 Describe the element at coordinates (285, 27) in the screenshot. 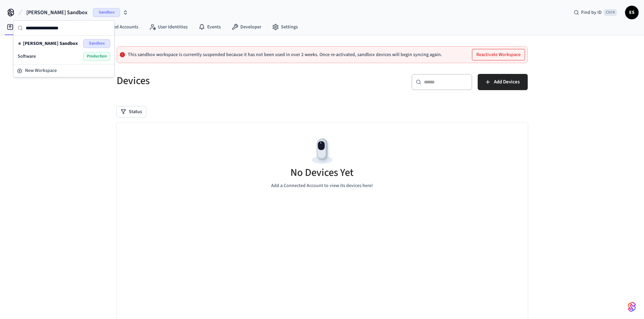

I see `a: Settings` at that location.